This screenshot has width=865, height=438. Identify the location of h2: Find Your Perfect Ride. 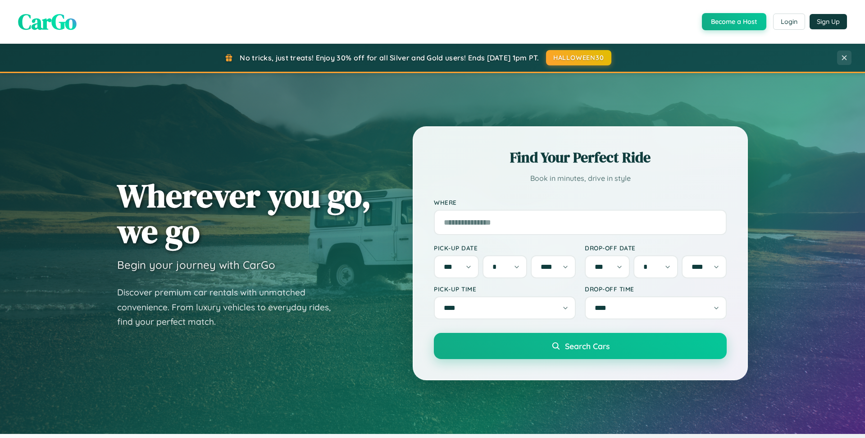
(580, 157).